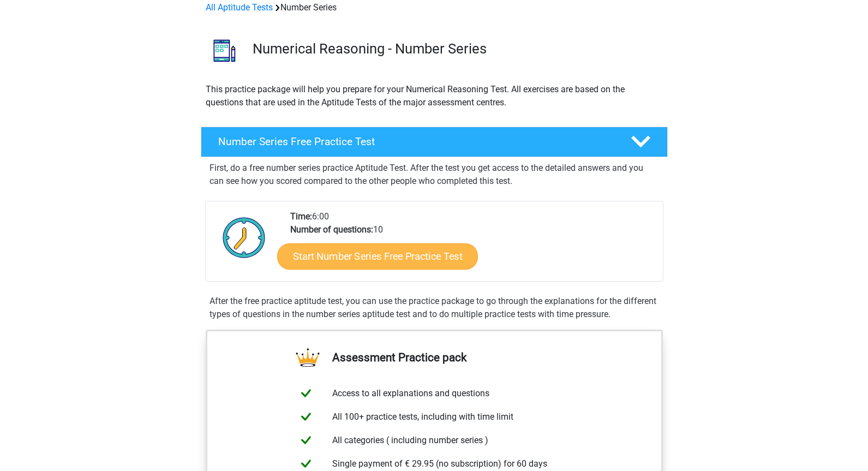  I want to click on p: First, do a free number series practice Aptitude Test. After the test you get access to the detai..., so click(435, 174).